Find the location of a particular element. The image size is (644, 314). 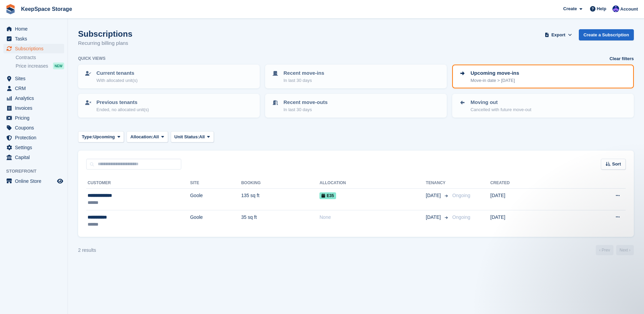

a: Contracts is located at coordinates (39, 57).